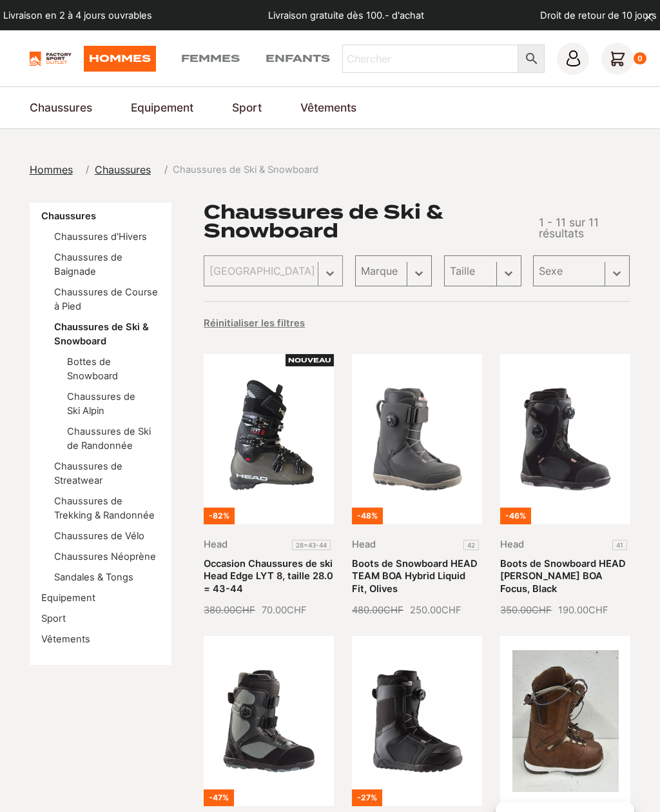 Image resolution: width=660 pixels, height=812 pixels. What do you see at coordinates (100, 237) in the screenshot?
I see `a: Chaussures d'Hivers` at bounding box center [100, 237].